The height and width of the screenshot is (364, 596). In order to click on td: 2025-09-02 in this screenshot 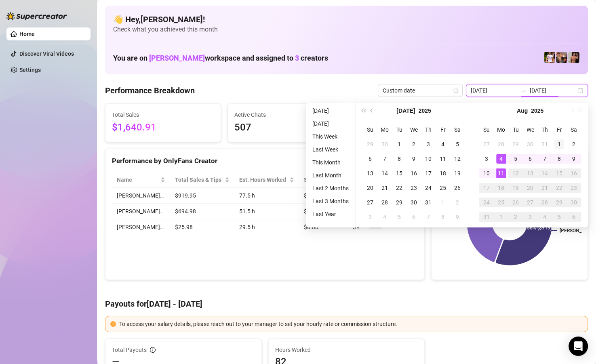, I will do `click(516, 217)`.